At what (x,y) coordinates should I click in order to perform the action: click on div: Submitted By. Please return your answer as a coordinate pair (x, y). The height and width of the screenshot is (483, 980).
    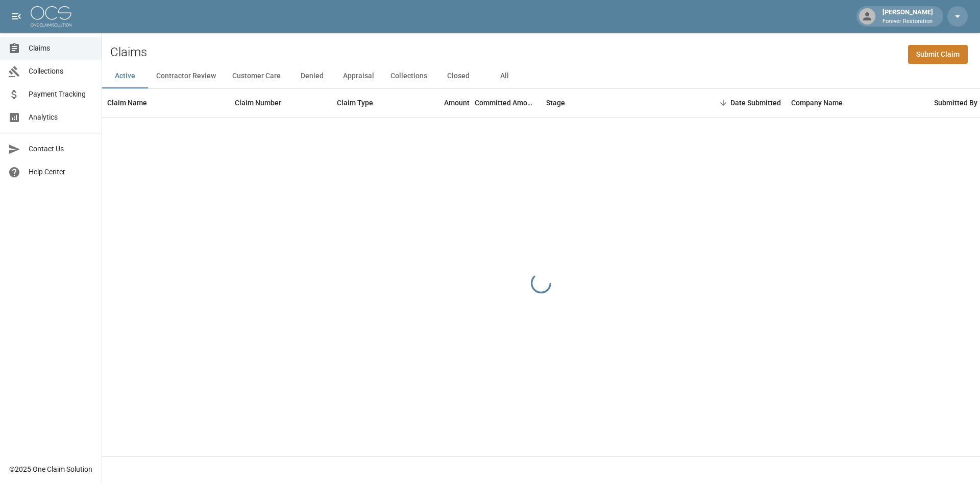
    Looking at the image, I should click on (956, 103).